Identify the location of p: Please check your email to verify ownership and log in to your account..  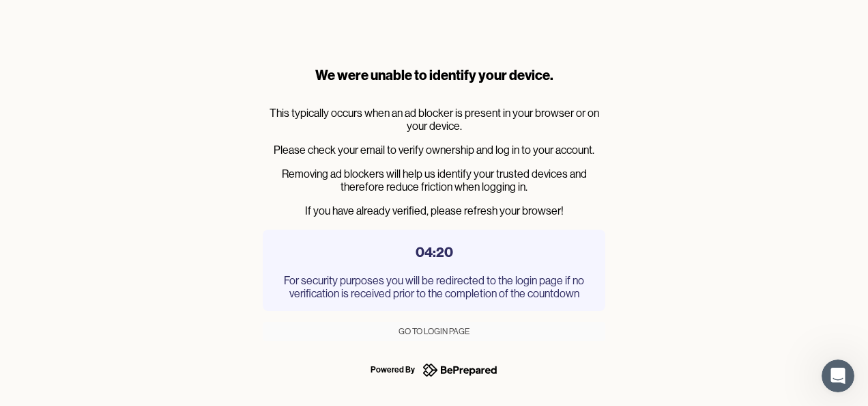
(434, 150).